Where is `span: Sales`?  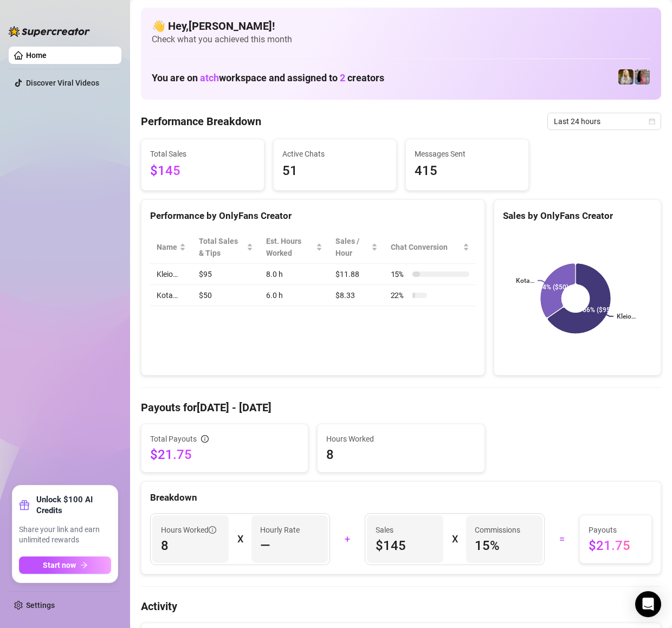 span: Sales is located at coordinates (405, 531).